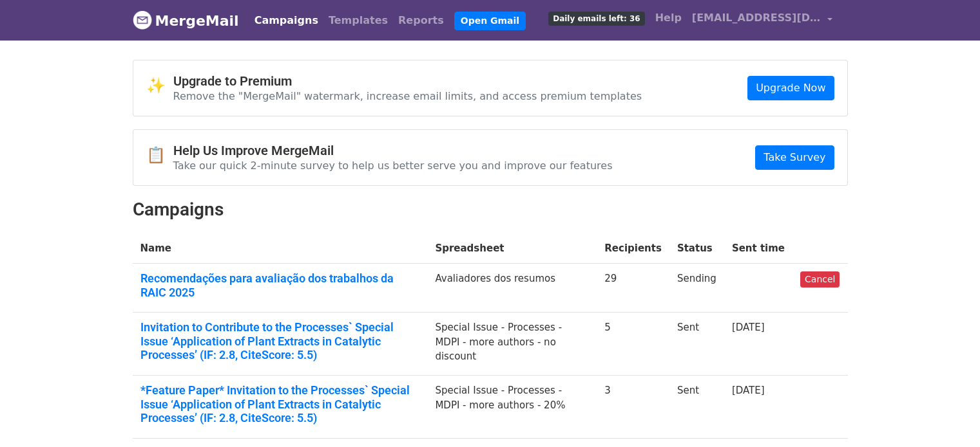 The height and width of the screenshot is (447, 980). Describe the element at coordinates (420, 21) in the screenshot. I see `a: Reports` at that location.